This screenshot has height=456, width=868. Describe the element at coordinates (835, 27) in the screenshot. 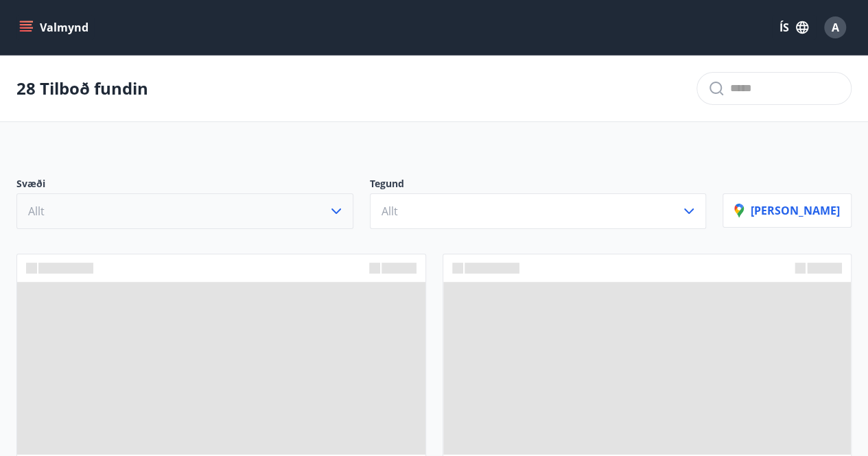

I see `button: A` at that location.